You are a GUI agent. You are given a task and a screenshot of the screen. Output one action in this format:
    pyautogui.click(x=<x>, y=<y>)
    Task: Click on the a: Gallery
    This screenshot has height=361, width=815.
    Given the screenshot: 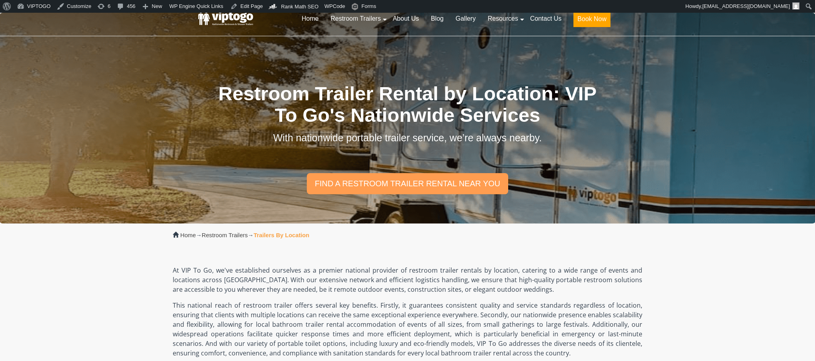 What is the action you would take?
    pyautogui.click(x=466, y=19)
    